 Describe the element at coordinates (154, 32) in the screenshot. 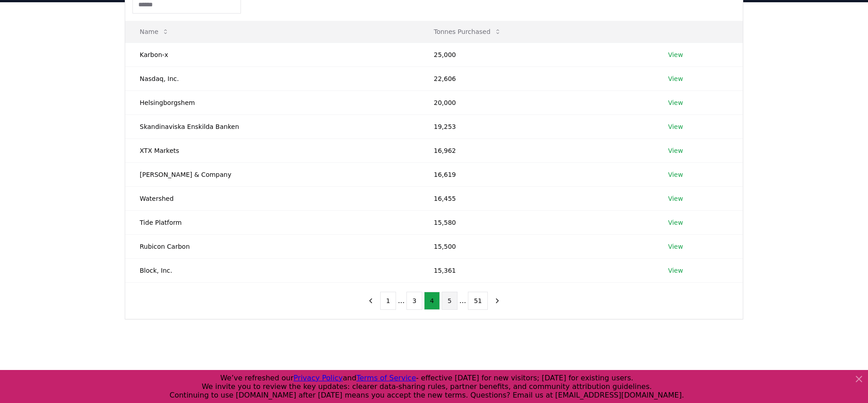

I see `button: Name` at that location.